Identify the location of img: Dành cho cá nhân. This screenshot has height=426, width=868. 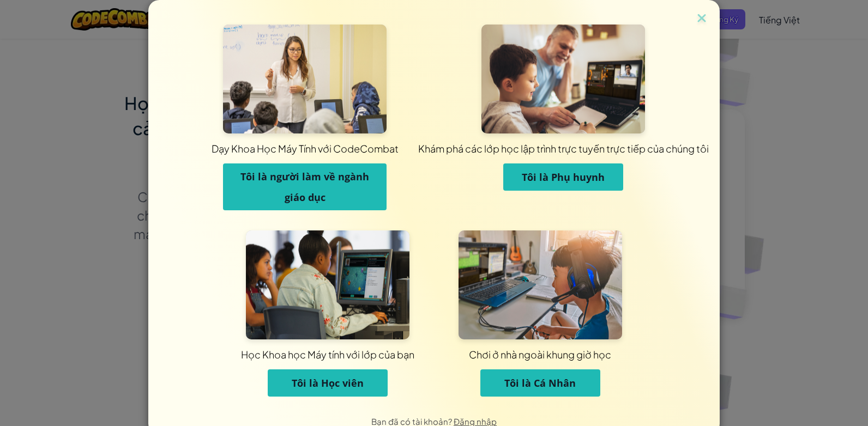
(541, 285).